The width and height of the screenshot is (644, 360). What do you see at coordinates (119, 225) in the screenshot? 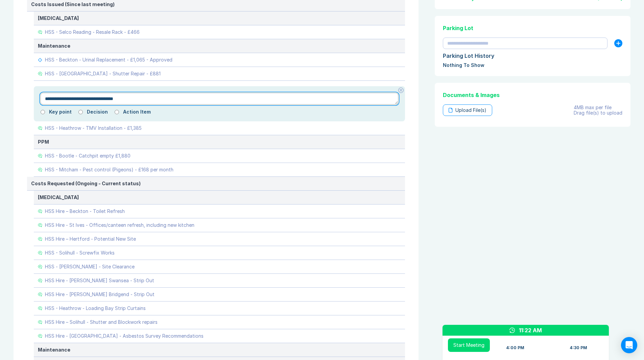
I see `div: HSS Hire - St Ives - Offices/canteen refresh, including new kitchen` at bounding box center [119, 225].